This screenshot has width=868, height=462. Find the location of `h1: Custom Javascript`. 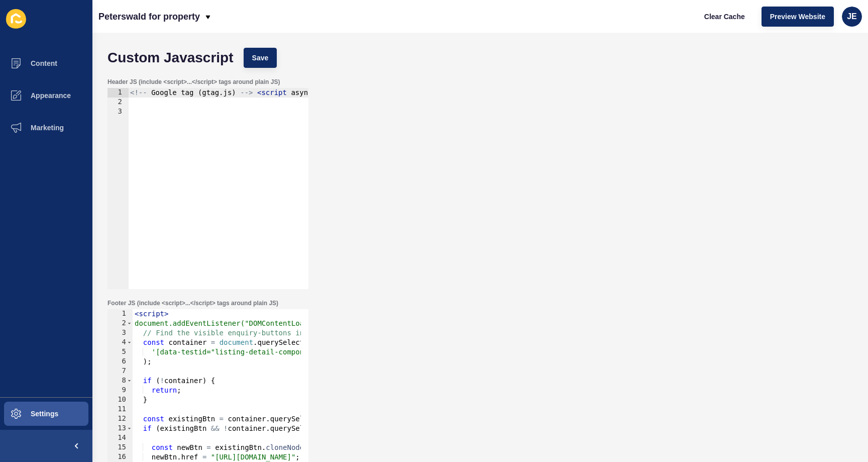

h1: Custom Javascript is located at coordinates (170, 57).